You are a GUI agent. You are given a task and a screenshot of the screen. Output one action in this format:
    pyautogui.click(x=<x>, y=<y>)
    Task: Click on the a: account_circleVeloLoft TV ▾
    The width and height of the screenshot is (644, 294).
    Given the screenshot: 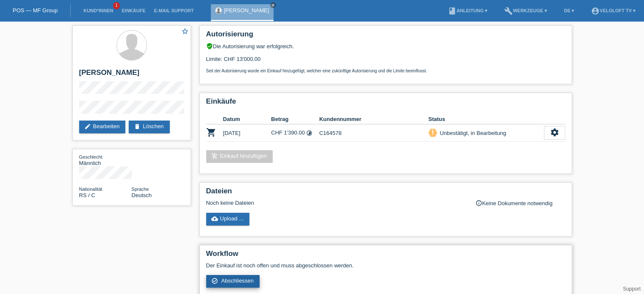 What is the action you would take?
    pyautogui.click(x=613, y=11)
    